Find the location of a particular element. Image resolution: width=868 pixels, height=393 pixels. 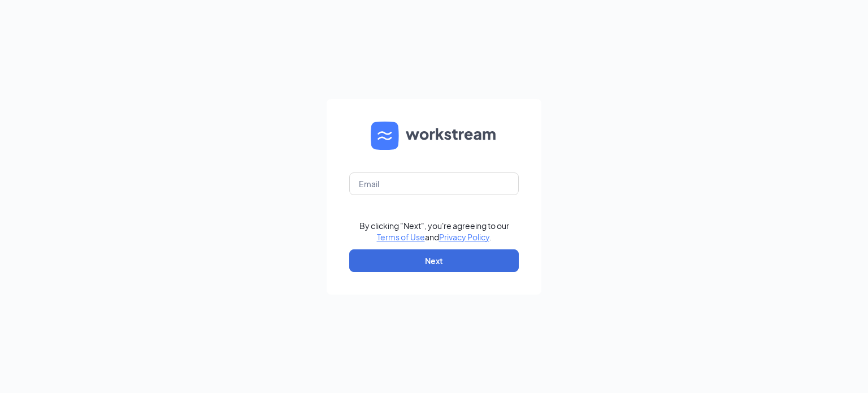

a: Terms of Use is located at coordinates (401, 237).